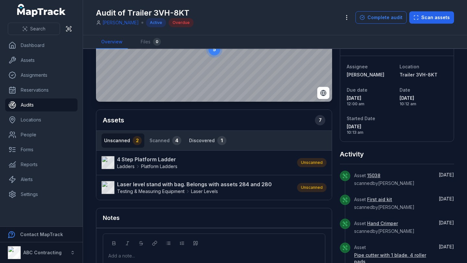 This screenshot has width=467, height=263. Describe the element at coordinates (41, 180) in the screenshot. I see `a: Alerts` at that location.